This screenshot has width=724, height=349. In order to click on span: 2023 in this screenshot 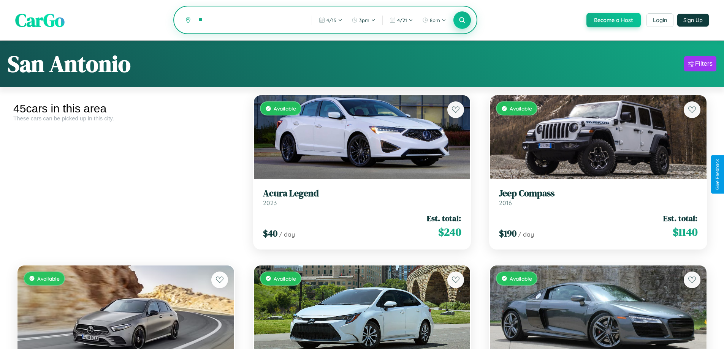, I will do `click(270, 203)`.